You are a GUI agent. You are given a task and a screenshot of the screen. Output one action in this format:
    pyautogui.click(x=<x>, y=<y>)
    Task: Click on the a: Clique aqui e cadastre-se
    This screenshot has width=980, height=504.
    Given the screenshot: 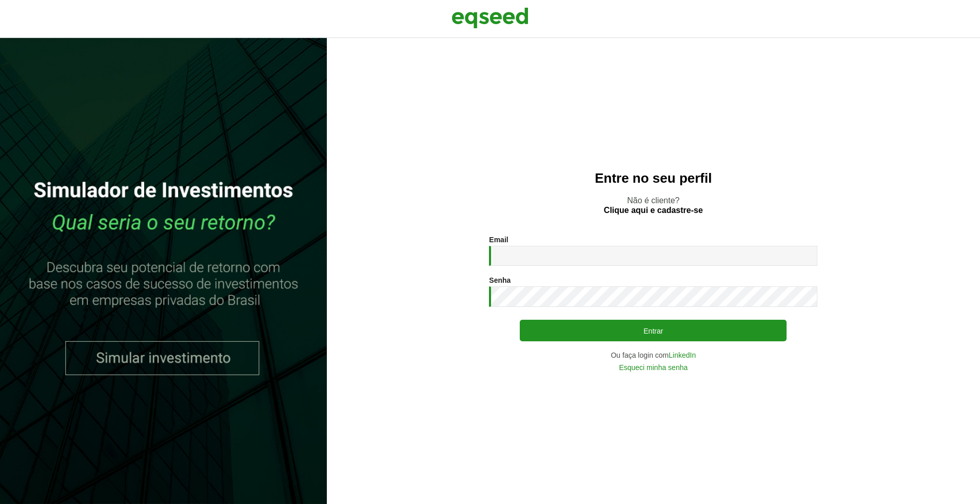 What is the action you would take?
    pyautogui.click(x=654, y=210)
    